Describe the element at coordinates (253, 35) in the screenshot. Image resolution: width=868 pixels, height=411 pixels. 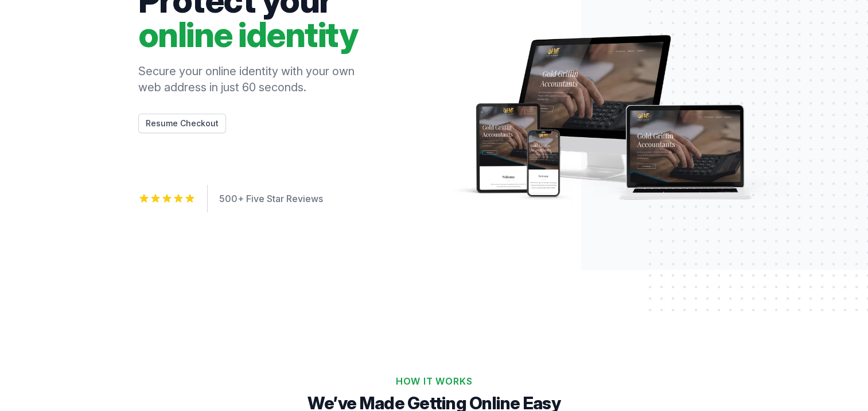
I see `span: online identity` at that location.